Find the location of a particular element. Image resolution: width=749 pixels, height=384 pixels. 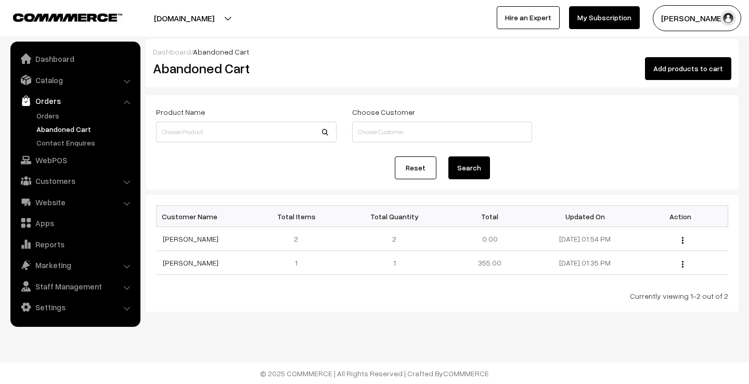

input: Choose Customer is located at coordinates (442, 132).